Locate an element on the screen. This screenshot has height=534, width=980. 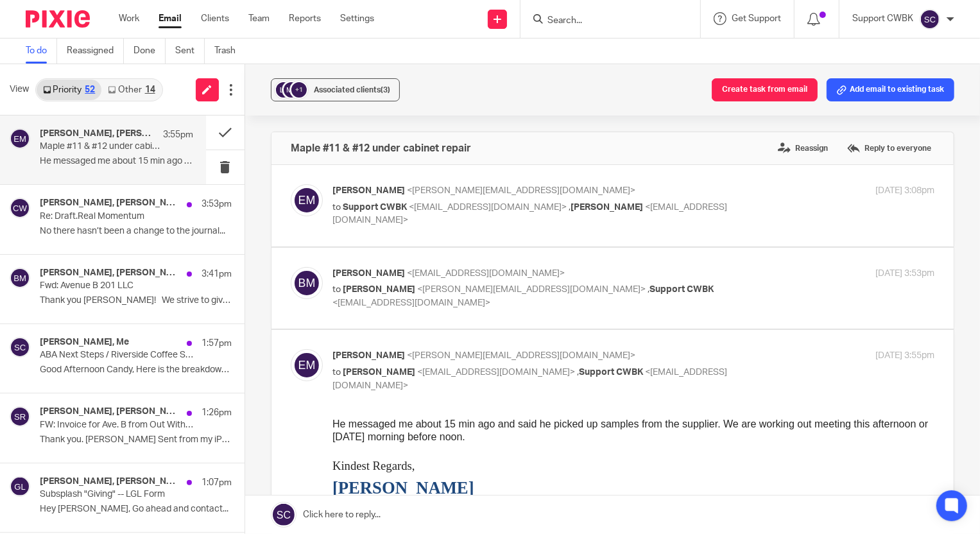
p: 3:41pm is located at coordinates (216, 274).